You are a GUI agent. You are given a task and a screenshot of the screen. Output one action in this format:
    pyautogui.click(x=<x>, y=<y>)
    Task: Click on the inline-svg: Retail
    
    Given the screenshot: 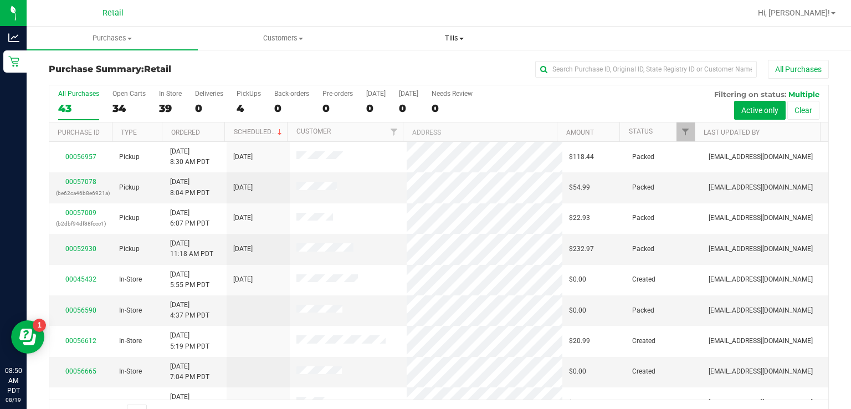 What is the action you would take?
    pyautogui.click(x=14, y=62)
    